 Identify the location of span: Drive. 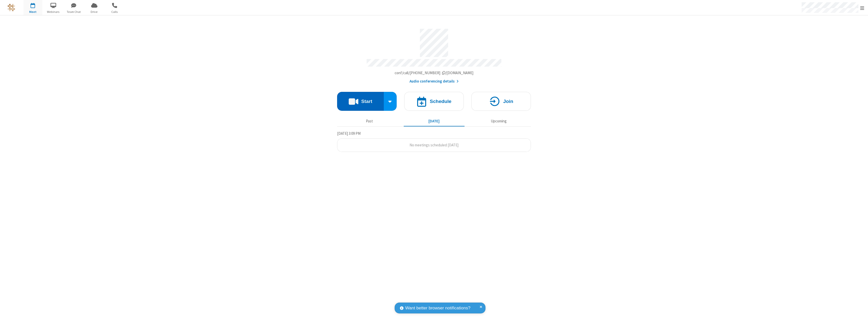
(94, 12).